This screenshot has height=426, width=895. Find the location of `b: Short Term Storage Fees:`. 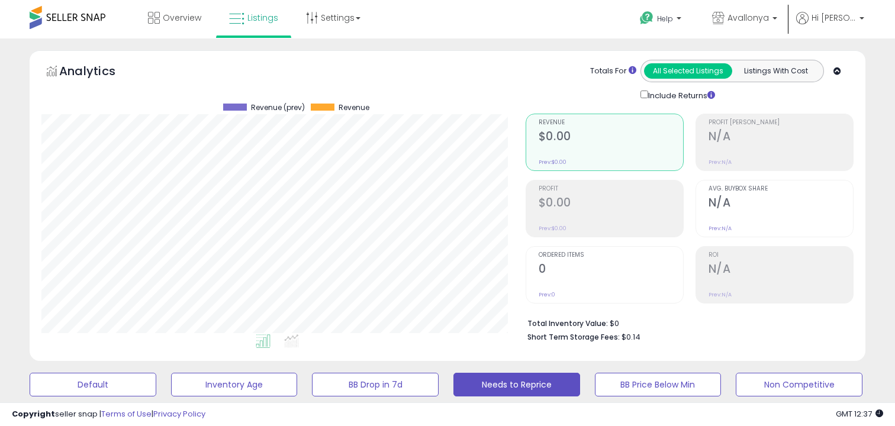

b: Short Term Storage Fees: is located at coordinates (574, 337).